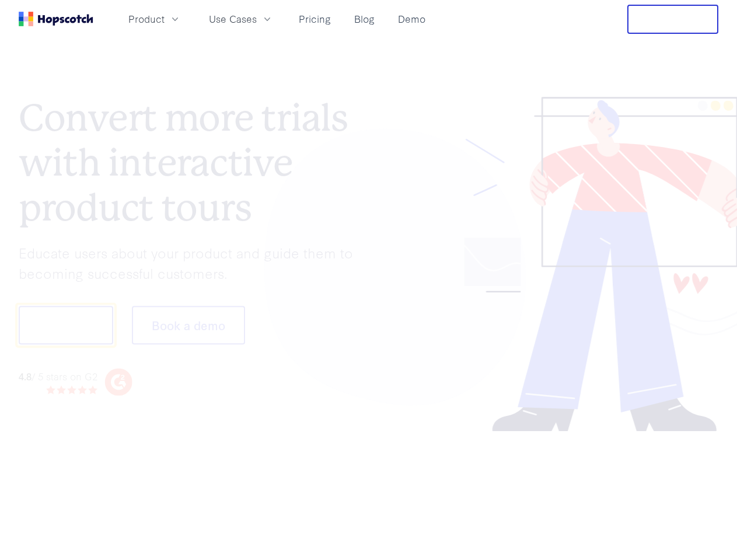 This screenshot has width=737, height=560. I want to click on a: Book a demo, so click(189, 326).